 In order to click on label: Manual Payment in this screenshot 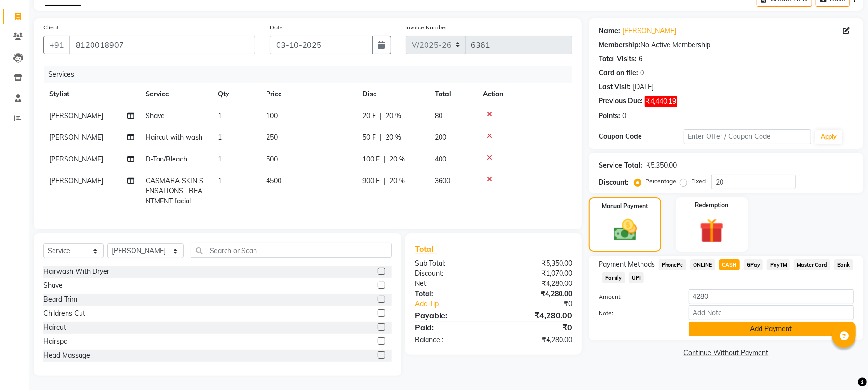, I will do `click(625, 206)`.